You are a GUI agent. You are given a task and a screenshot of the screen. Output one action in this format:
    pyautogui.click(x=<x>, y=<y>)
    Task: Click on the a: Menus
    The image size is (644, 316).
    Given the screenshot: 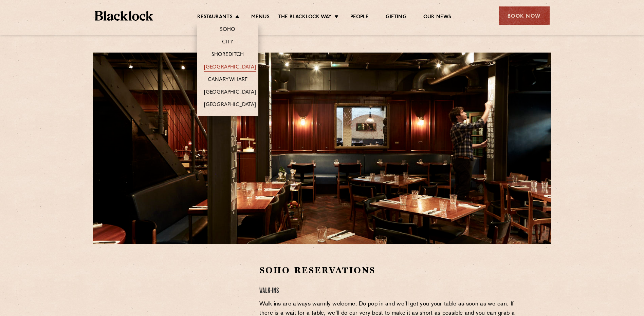 What is the action you would take?
    pyautogui.click(x=260, y=18)
    